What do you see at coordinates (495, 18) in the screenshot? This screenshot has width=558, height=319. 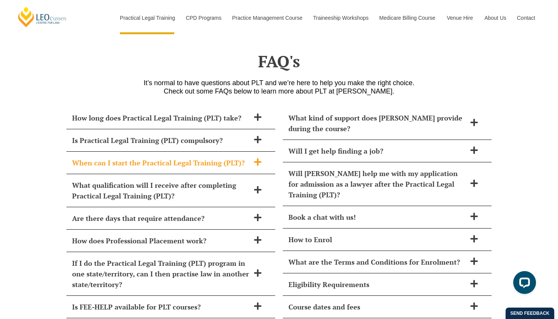 I see `a: About Us` at bounding box center [495, 18].